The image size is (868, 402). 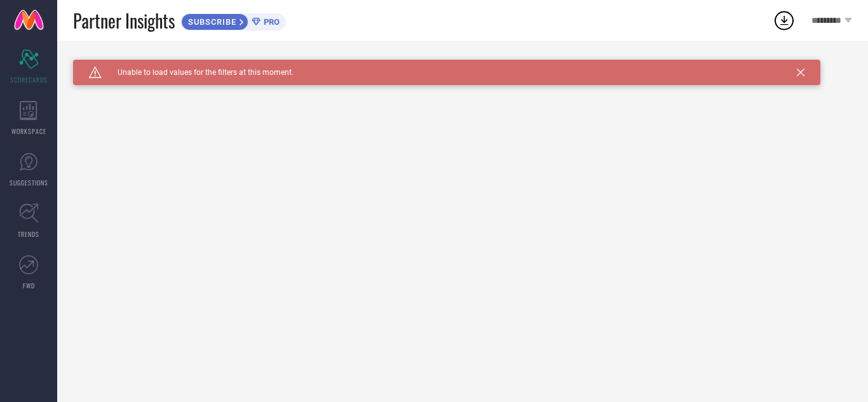 What do you see at coordinates (28, 131) in the screenshot?
I see `span: WORKSPACE` at bounding box center [28, 131].